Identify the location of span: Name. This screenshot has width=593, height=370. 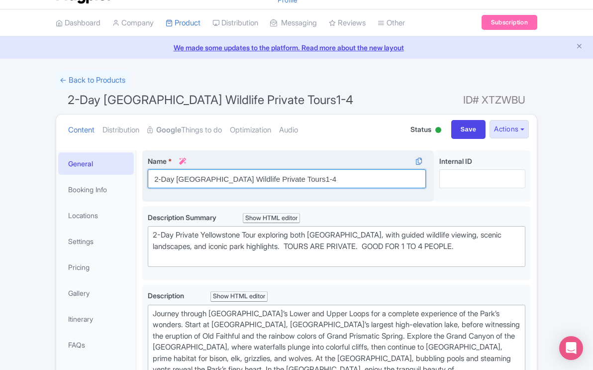
(157, 161).